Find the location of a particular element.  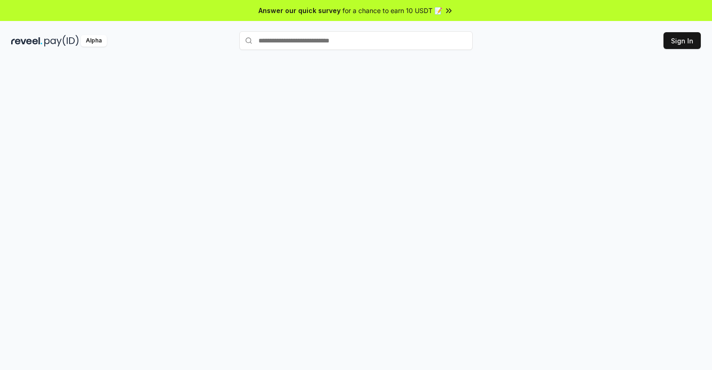

div: Alpha is located at coordinates (94, 41).